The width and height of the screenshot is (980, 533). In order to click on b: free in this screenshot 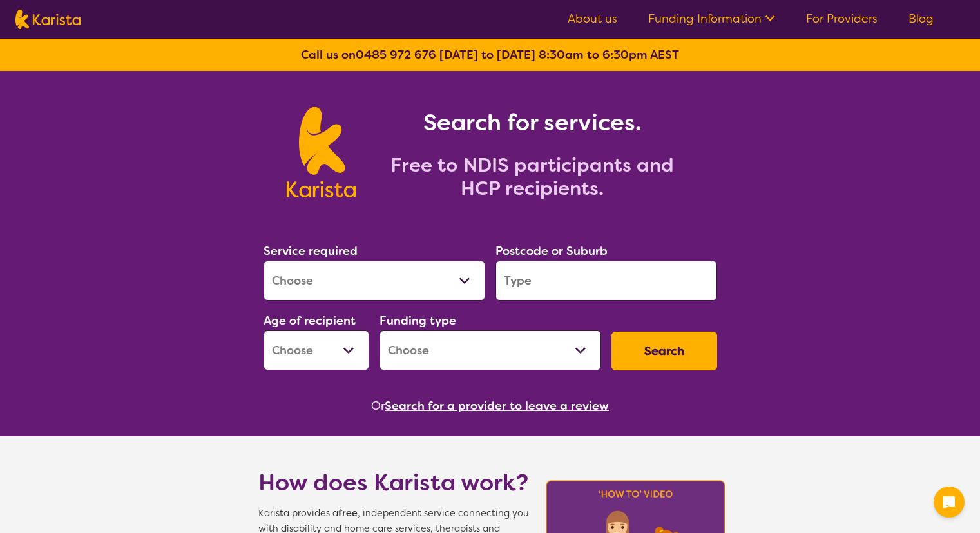, I will do `click(348, 513)`.